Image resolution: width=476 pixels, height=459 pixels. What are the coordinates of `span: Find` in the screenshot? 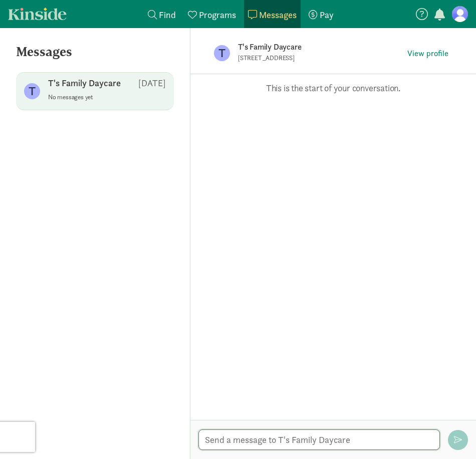 It's located at (167, 15).